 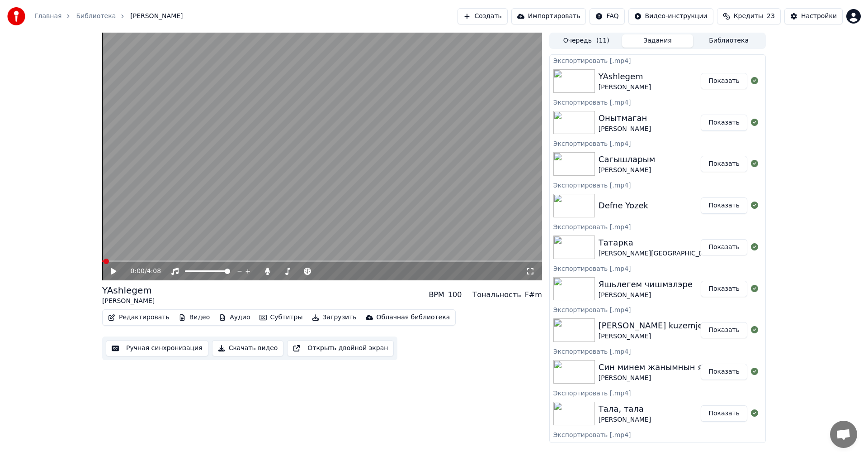 I want to click on button: Загрузить, so click(x=334, y=317).